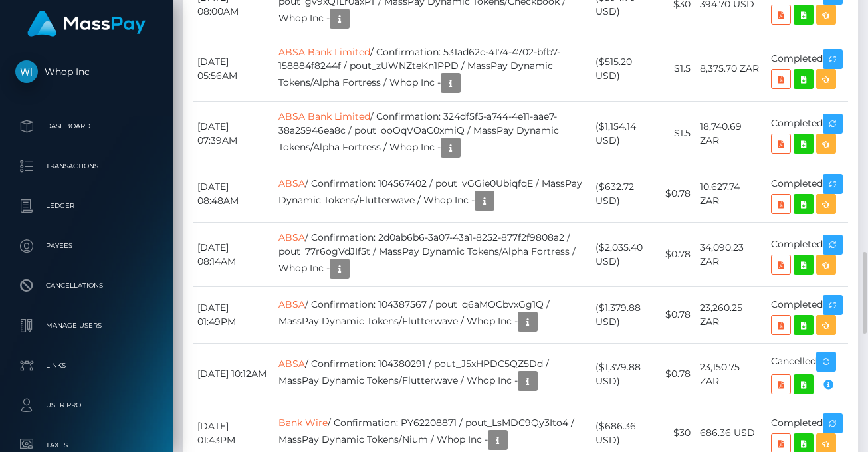  What do you see at coordinates (87, 365) in the screenshot?
I see `a: Links` at bounding box center [87, 365].